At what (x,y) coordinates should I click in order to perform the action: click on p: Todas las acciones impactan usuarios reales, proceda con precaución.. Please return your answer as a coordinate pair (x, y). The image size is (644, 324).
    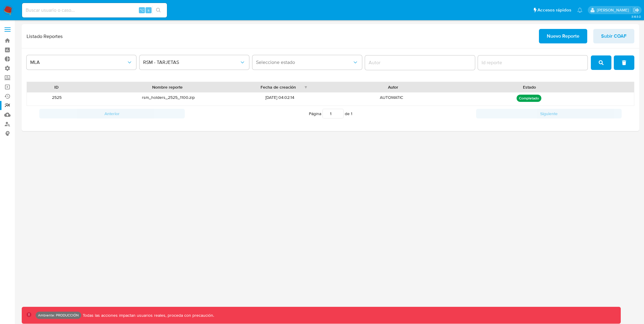
    Looking at the image, I should click on (148, 316).